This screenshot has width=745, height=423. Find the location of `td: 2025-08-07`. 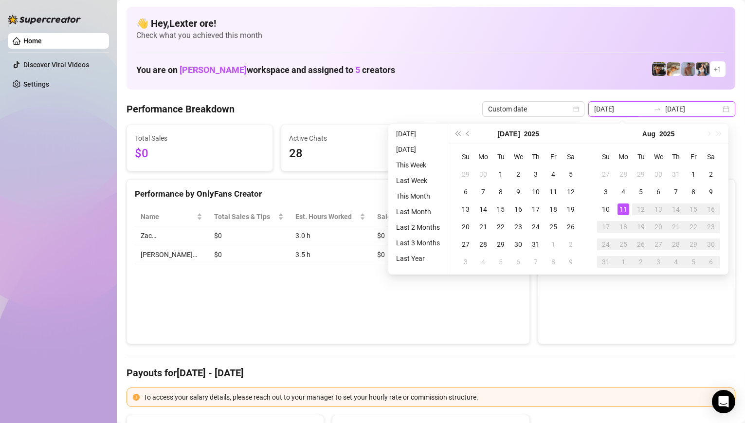

td: 2025-08-07 is located at coordinates (536, 262).